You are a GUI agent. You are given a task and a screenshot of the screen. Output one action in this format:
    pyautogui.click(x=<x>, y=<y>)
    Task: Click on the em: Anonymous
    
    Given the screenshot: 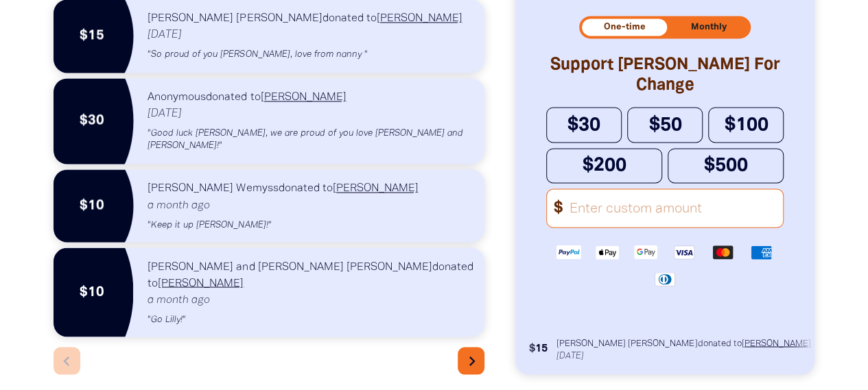 What is the action you would take?
    pyautogui.click(x=177, y=97)
    